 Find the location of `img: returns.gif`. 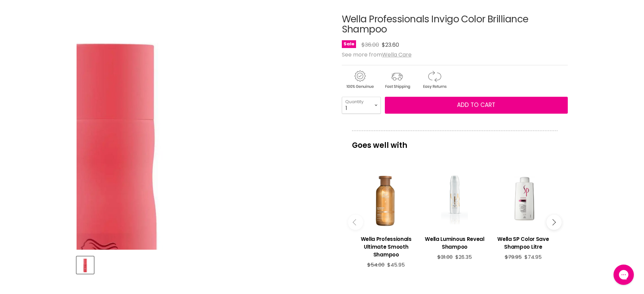

img: returns.gif is located at coordinates (434, 79).